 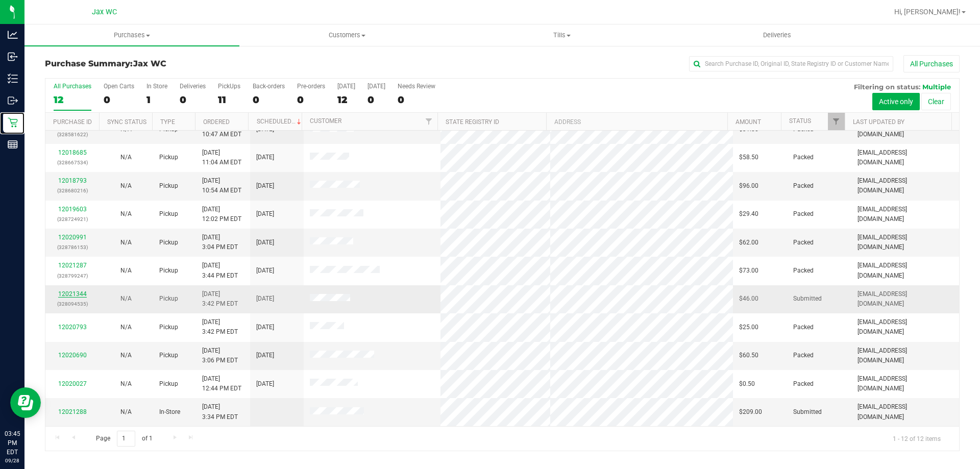 I want to click on span: $0.50, so click(x=747, y=384).